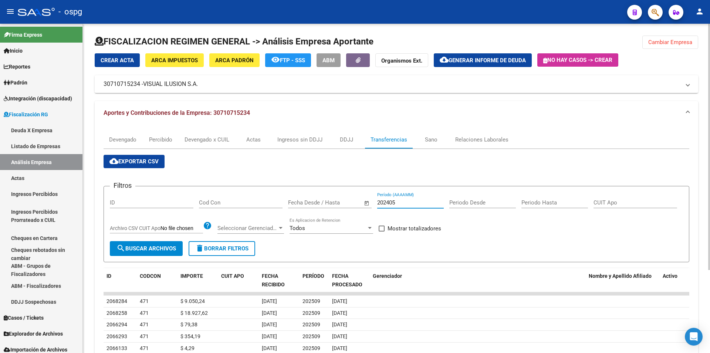  What do you see at coordinates (135, 228) in the screenshot?
I see `span: Archivo CSV CUIT Apo` at bounding box center [135, 228].